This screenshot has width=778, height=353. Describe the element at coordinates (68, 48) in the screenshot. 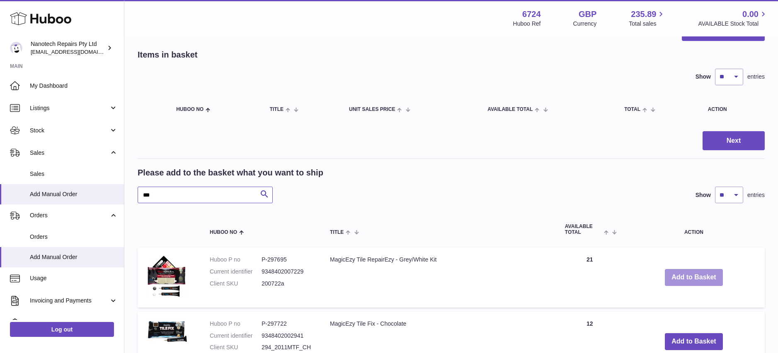

I see `div: Nanotech Repairs Pty Ltd` at that location.